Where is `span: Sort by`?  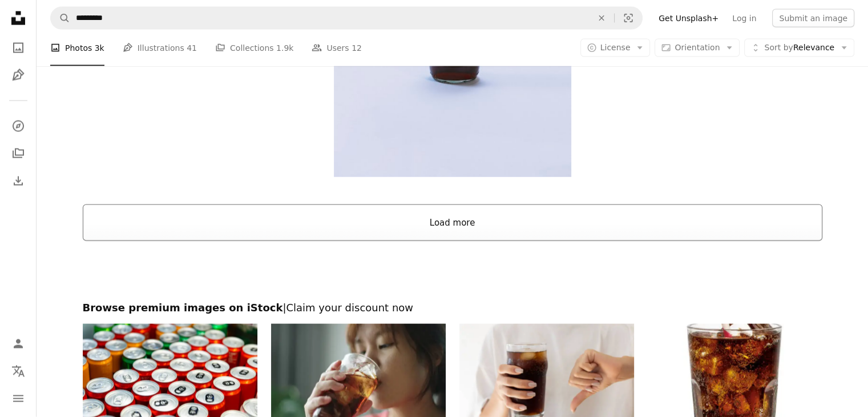
span: Sort by is located at coordinates (779, 47).